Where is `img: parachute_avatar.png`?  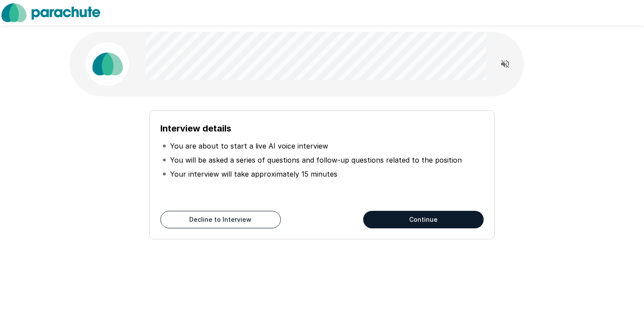 img: parachute_avatar.png is located at coordinates (107, 64).